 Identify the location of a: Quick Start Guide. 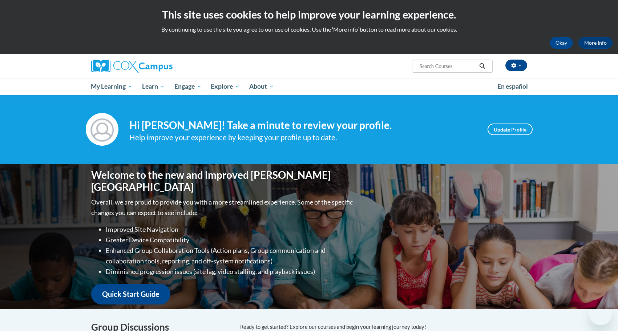
(131, 294).